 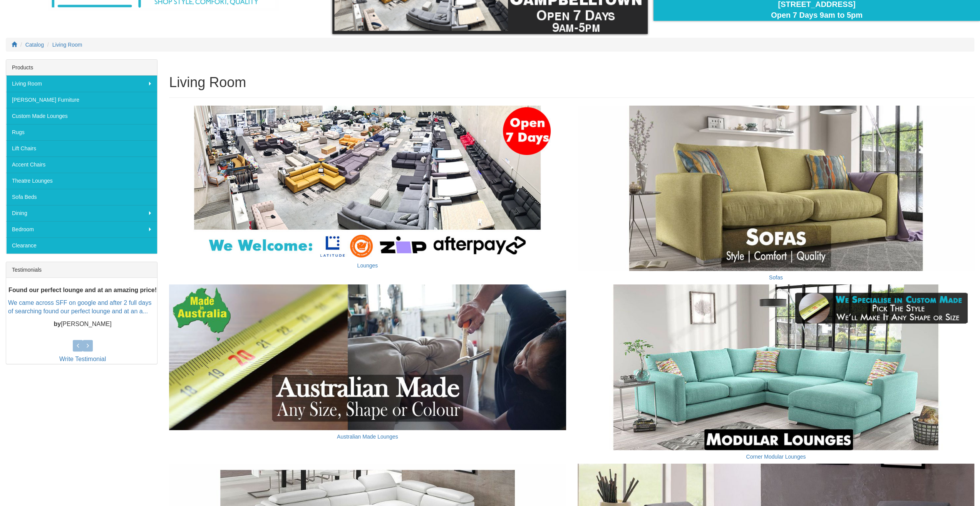 I want to click on b: by, so click(x=57, y=324).